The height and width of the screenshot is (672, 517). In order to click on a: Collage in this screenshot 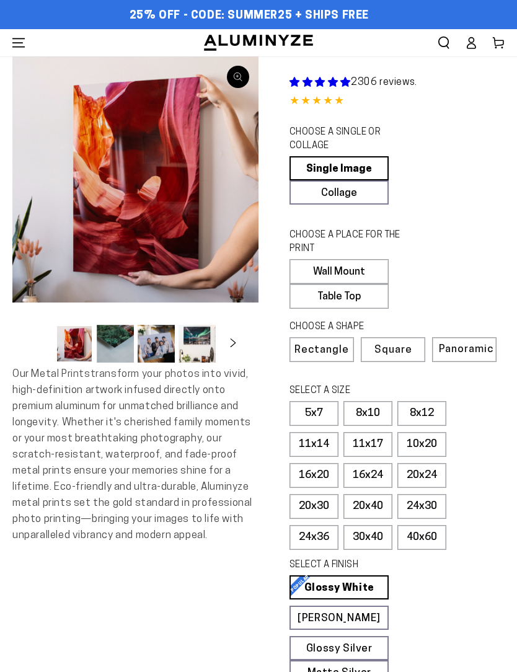, I will do `click(339, 192)`.